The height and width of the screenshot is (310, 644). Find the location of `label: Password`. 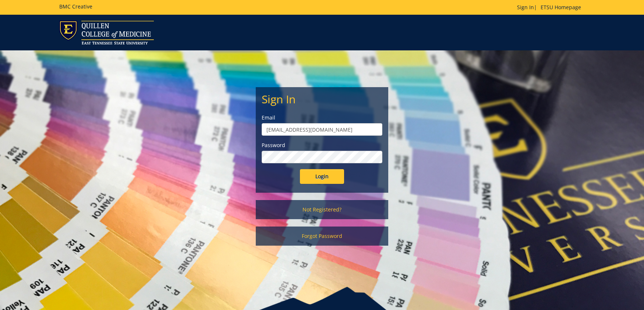

label: Password is located at coordinates (322, 145).